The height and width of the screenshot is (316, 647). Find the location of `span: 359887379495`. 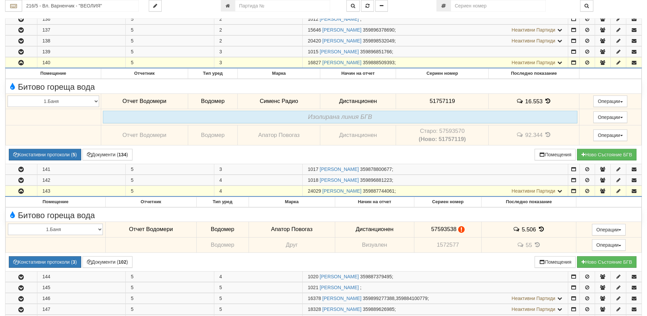

span: 359887379495 is located at coordinates (375, 276).